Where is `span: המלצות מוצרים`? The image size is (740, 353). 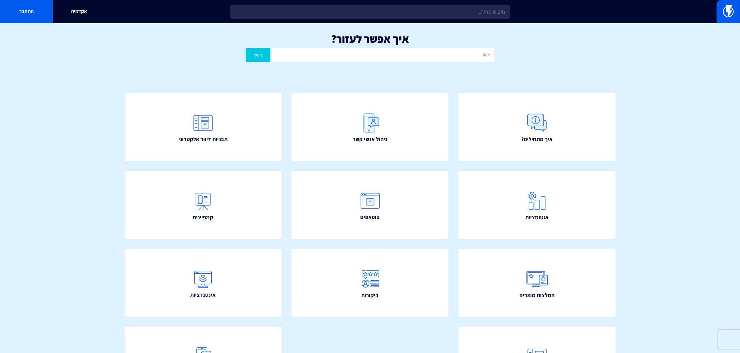
span: המלצות מוצרים is located at coordinates (536, 296).